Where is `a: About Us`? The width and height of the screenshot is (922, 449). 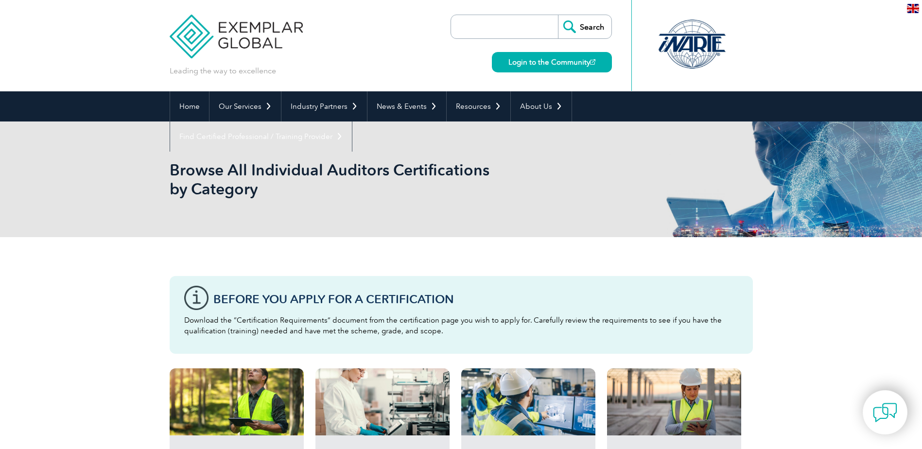
a: About Us is located at coordinates (541, 106).